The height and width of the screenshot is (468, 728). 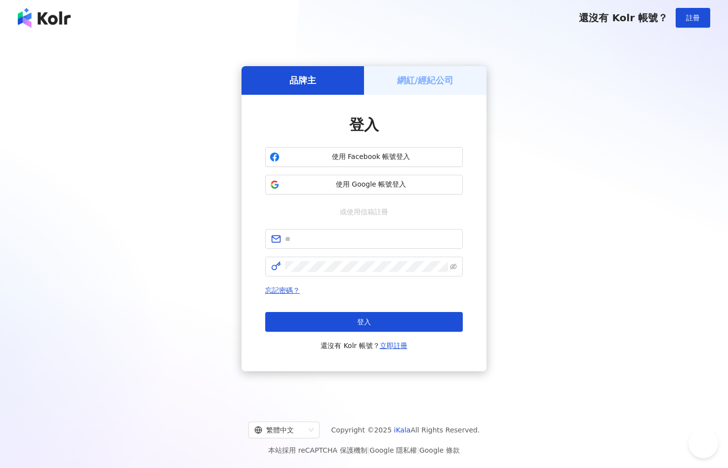 What do you see at coordinates (371, 157) in the screenshot?
I see `span: 使用 Facebook 帳號登入` at bounding box center [371, 157].